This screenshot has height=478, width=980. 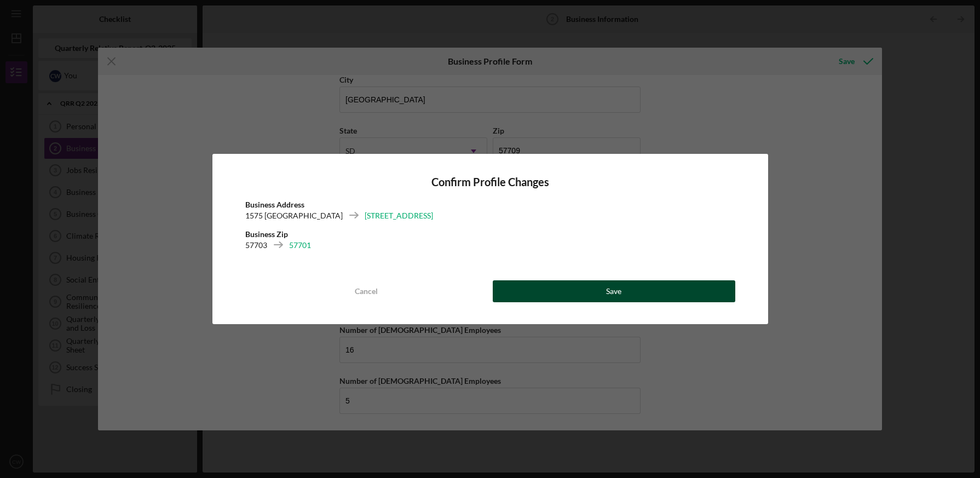 What do you see at coordinates (613, 291) in the screenshot?
I see `div: Save` at bounding box center [613, 291].